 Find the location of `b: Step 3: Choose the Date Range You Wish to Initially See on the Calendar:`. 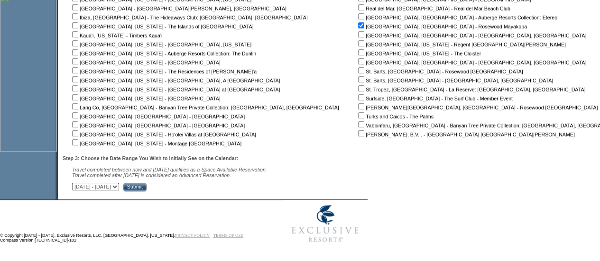

b: Step 3: Choose the Date Range You Wish to Initially See on the Calendar: is located at coordinates (150, 158).